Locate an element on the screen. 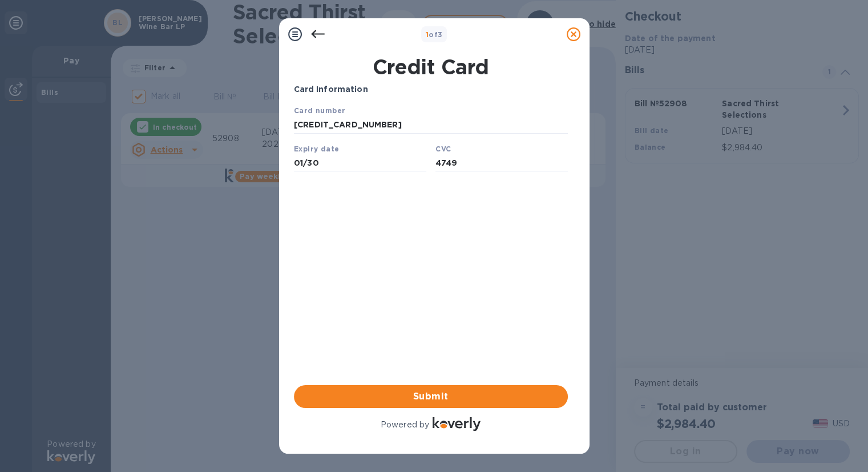 The height and width of the screenshot is (472, 868). b: CVC is located at coordinates (149, 44).